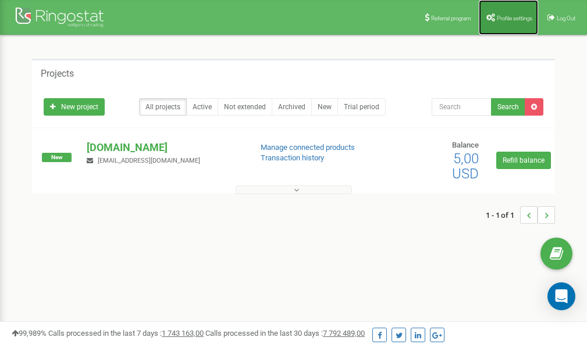 The width and height of the screenshot is (587, 348). Describe the element at coordinates (451, 18) in the screenshot. I see `span: Referral program` at that location.